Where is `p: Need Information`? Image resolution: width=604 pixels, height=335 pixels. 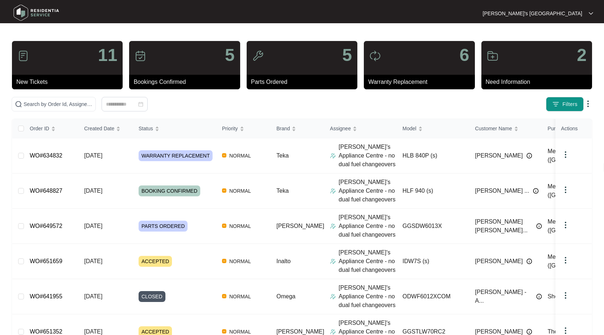 p: Need Information is located at coordinates (539, 82).